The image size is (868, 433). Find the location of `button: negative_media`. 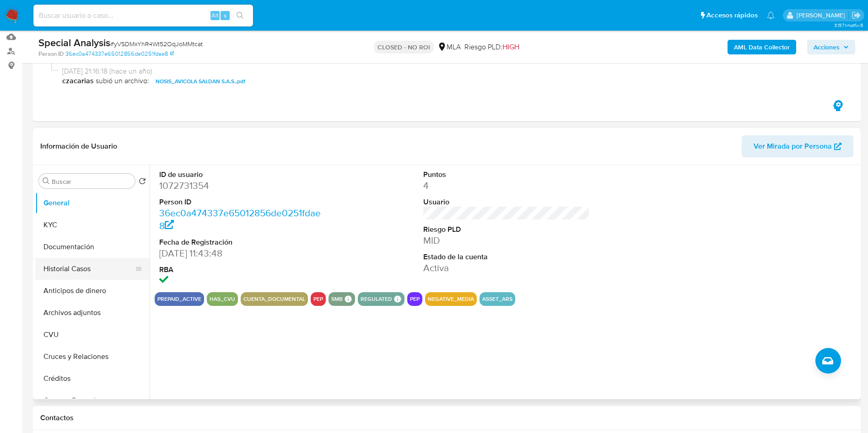

button: negative_media is located at coordinates (451, 299).